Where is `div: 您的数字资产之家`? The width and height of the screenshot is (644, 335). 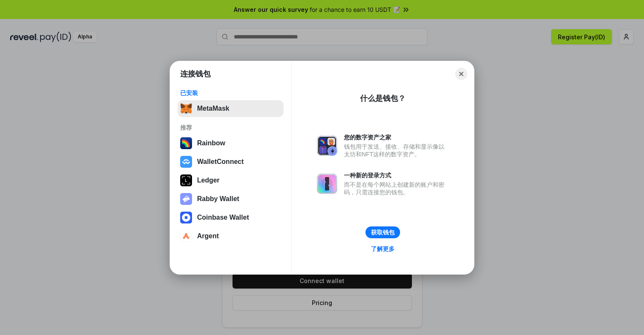
div: 您的数字资产之家 is located at coordinates (396, 137).